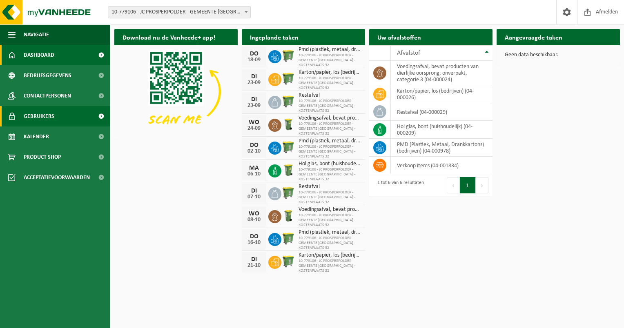 The height and width of the screenshot is (328, 624). What do you see at coordinates (399, 37) in the screenshot?
I see `h2: Uw afvalstoffen` at bounding box center [399, 37].